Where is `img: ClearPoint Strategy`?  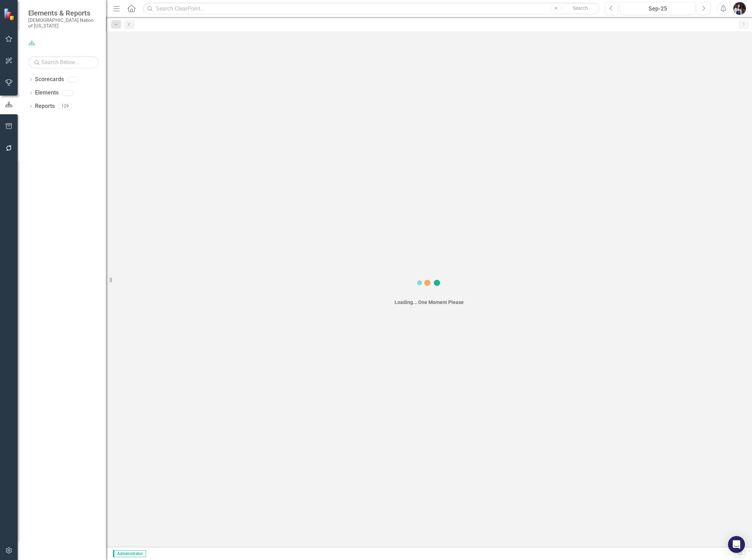
img: ClearPoint Strategy is located at coordinates (9, 14).